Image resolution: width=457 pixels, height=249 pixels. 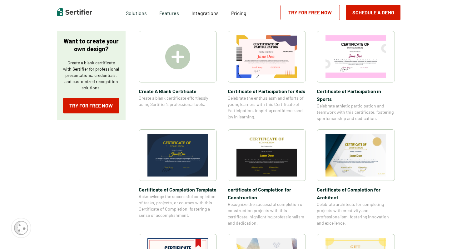 I want to click on span: Acknowledge the successful completion of tasks, projects, or courses with this Certificate of Com..., so click(x=178, y=206).